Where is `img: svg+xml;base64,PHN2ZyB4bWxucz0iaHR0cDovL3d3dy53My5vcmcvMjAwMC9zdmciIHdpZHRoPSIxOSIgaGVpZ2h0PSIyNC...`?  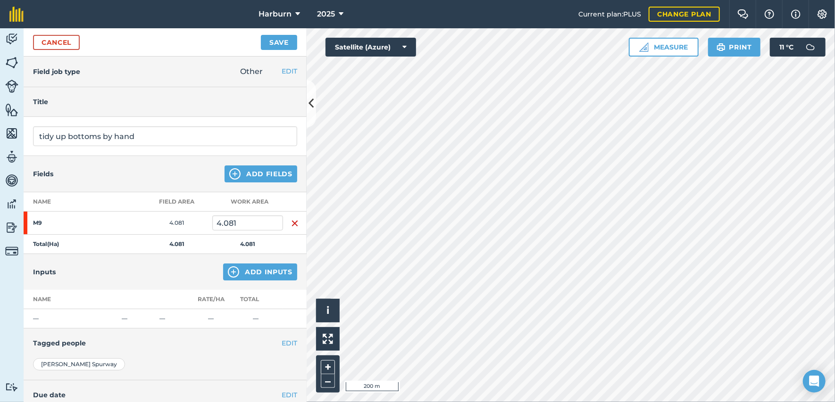
img: svg+xml;base64,PHN2ZyB4bWxucz0iaHR0cDovL3d3dy53My5vcmcvMjAwMC9zdmciIHdpZHRoPSIxOSIgaGVpZ2h0PSIyNC... is located at coordinates (721, 47).